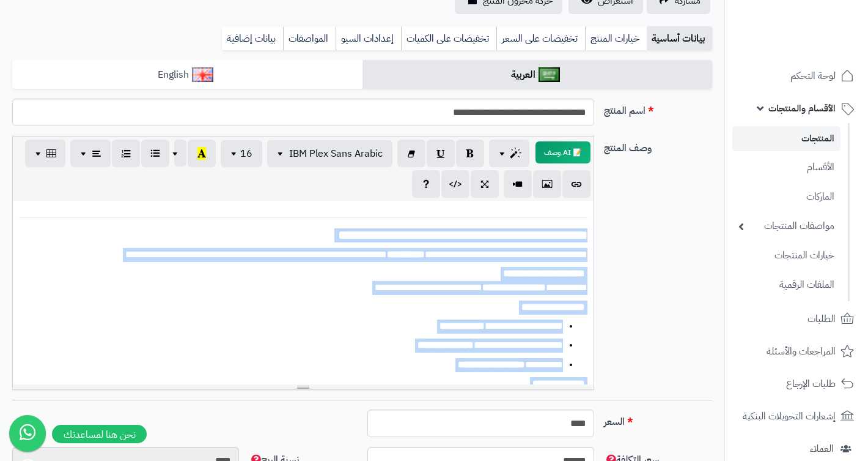  I want to click on a: لوحة التحكم, so click(796, 76).